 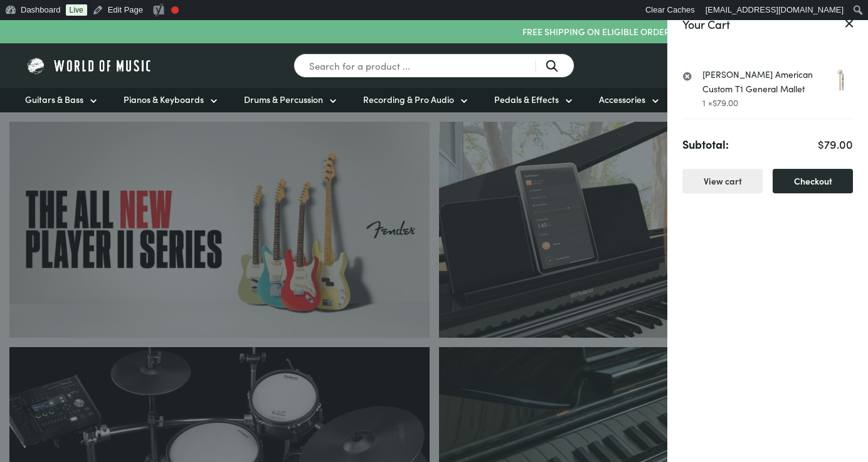 What do you see at coordinates (841, 78) in the screenshot?
I see `img: Vic Firth American Custom T1 General Mallet` at bounding box center [841, 78].